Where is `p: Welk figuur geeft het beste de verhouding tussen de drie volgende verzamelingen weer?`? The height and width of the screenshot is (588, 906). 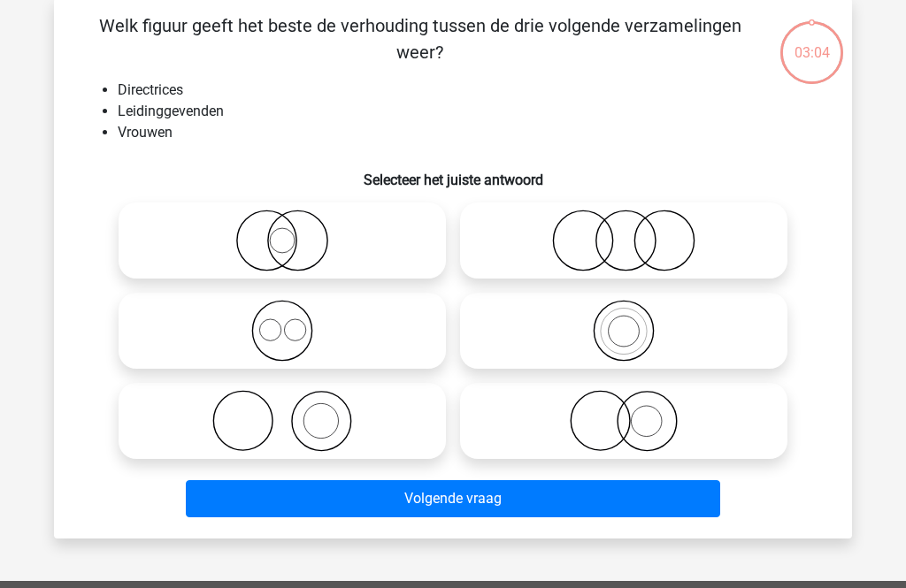 p: Welk figuur geeft het beste de verhouding tussen de drie volgende verzamelingen weer? is located at coordinates (419, 40).